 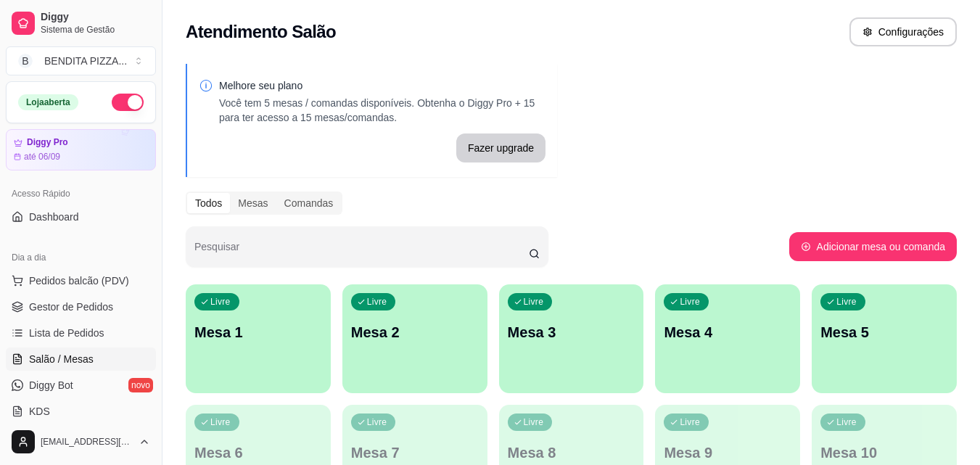 I want to click on button: LivreMesa 4, so click(x=727, y=339).